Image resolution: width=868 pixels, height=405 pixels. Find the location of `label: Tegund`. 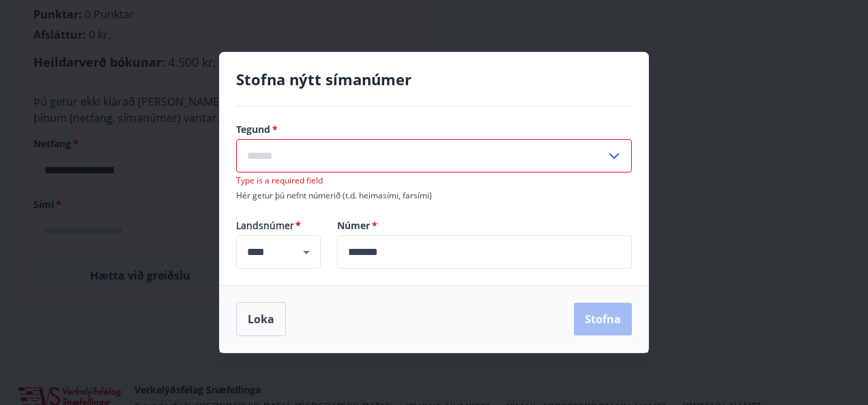

label: Tegund is located at coordinates (434, 130).